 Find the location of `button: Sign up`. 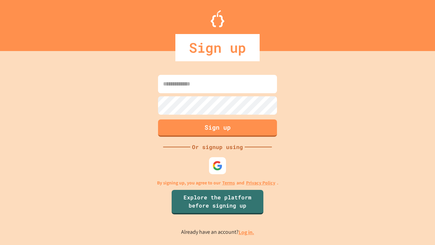

button: Sign up is located at coordinates (217, 128).